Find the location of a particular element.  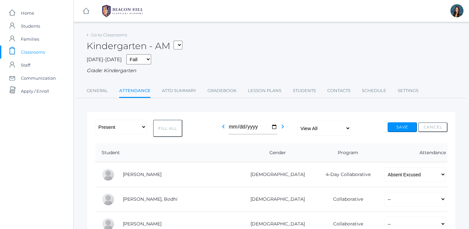

button: Fill All is located at coordinates (168, 128).